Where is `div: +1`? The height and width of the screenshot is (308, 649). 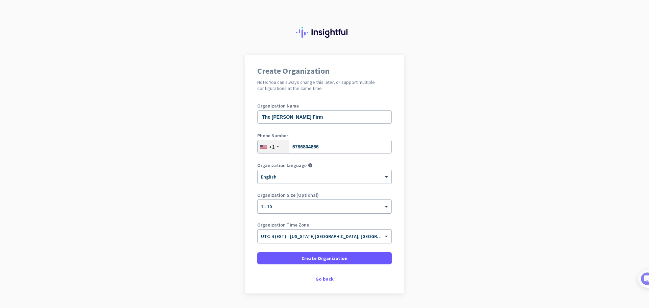
div: +1 is located at coordinates (272, 147).